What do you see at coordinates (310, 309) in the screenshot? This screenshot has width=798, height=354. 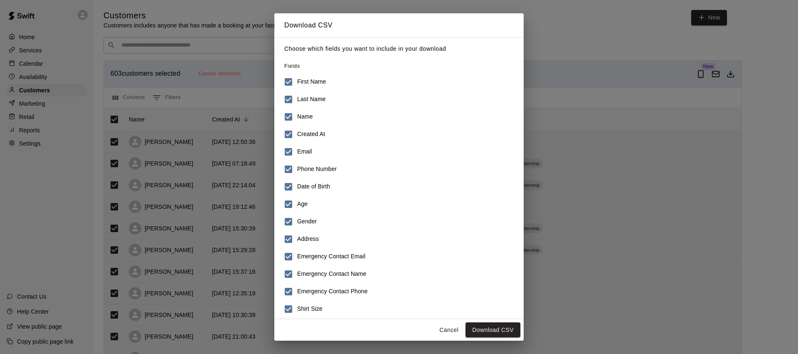 I see `h6: Shirt Size` at bounding box center [310, 309].